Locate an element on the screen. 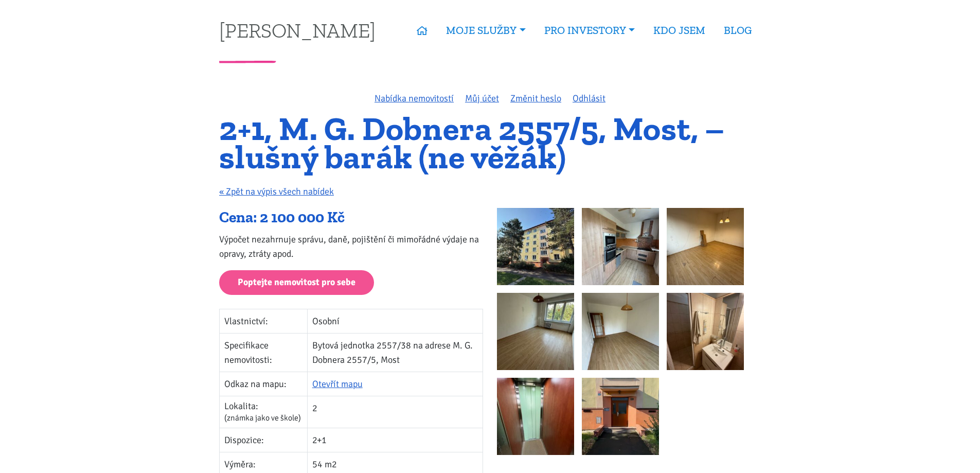 Image resolution: width=980 pixels, height=473 pixels. a: Poptejte nemovitost pro sebe is located at coordinates (296, 282).